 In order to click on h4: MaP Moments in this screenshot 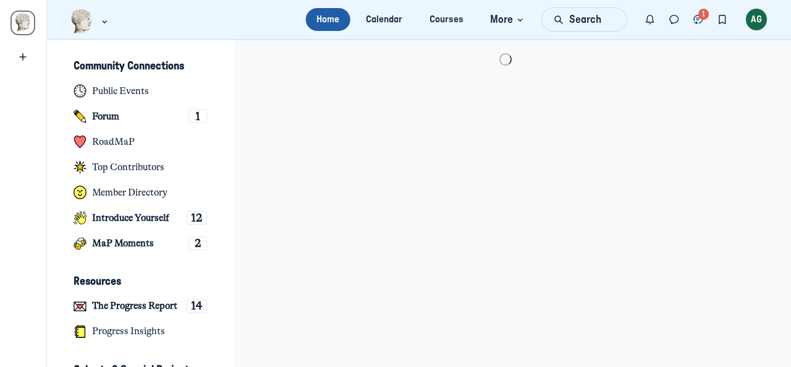, I will do `click(123, 243)`.